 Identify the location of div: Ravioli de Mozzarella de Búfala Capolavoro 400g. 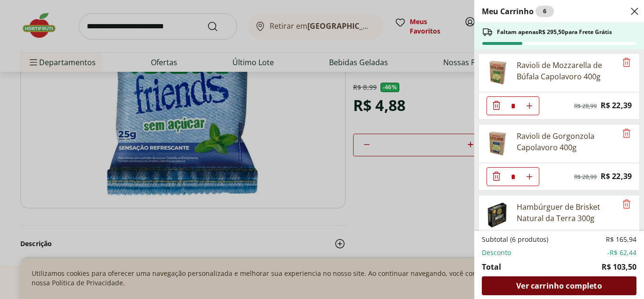
(567, 71).